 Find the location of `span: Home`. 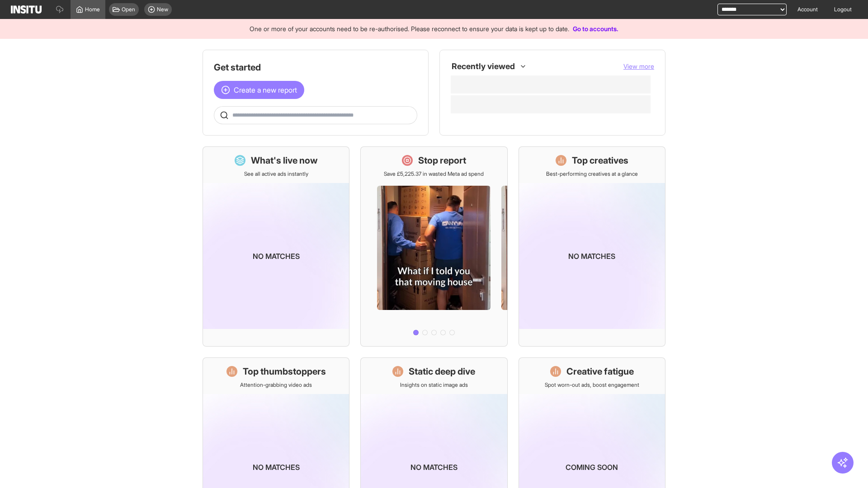

span: Home is located at coordinates (92, 10).